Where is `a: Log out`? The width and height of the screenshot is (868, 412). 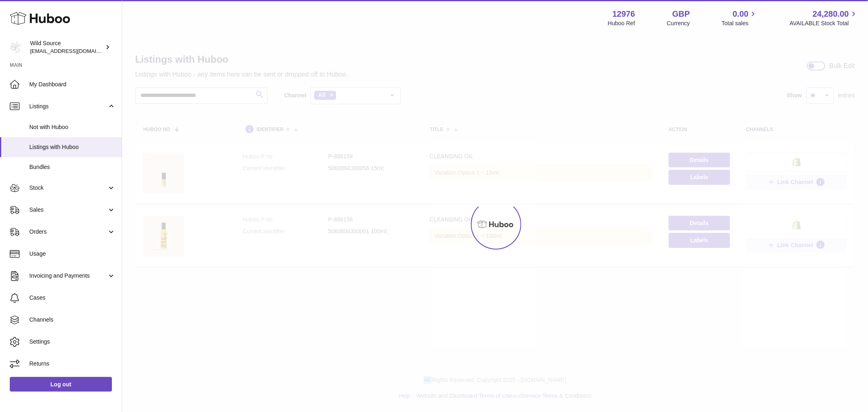 a: Log out is located at coordinates (61, 385).